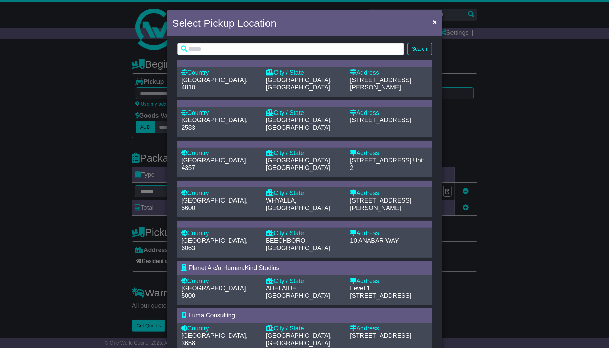 This screenshot has width=609, height=348. Describe the element at coordinates (234, 268) in the screenshot. I see `span: Planet A c/o Human.Kind Studios` at that location.